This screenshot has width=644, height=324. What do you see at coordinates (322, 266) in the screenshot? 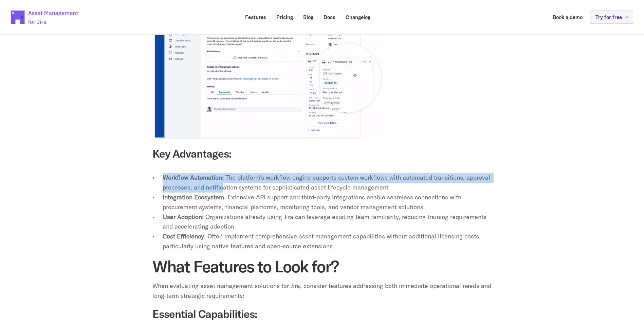
I see `h2: What Features to Look for?` at bounding box center [322, 266].